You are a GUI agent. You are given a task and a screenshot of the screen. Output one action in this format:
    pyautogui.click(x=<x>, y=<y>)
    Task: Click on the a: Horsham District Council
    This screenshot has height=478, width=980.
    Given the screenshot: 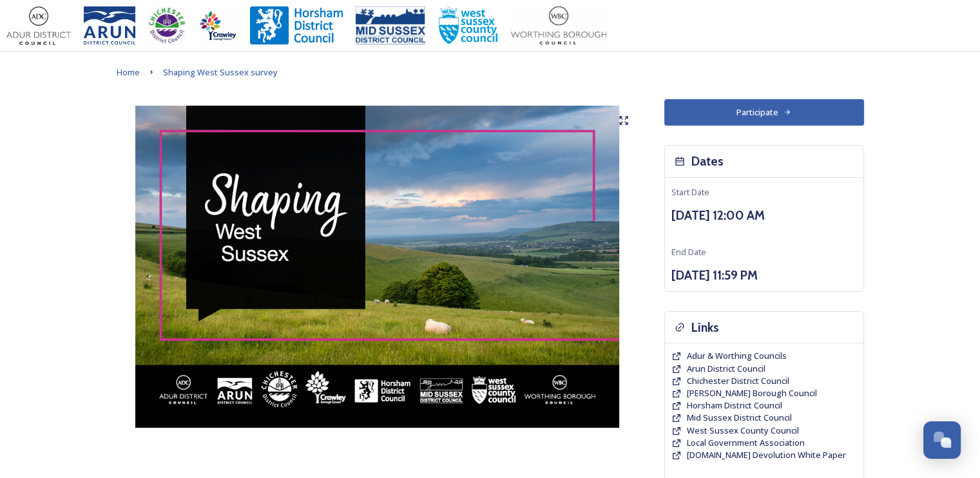 What is the action you would take?
    pyautogui.click(x=734, y=405)
    